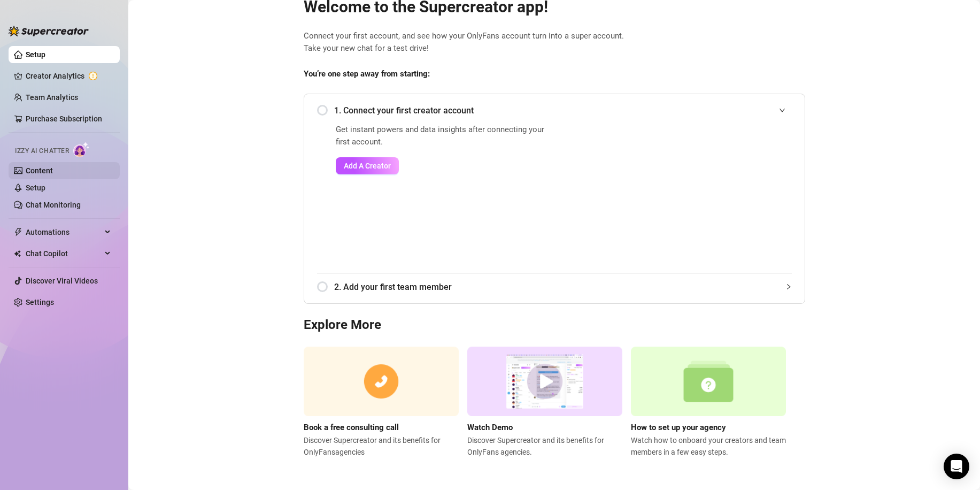 This screenshot has height=490, width=980. Describe the element at coordinates (382, 446) in the screenshot. I see `span: Discover Supercreator and its benefits for OnlyFans agencies` at that location.